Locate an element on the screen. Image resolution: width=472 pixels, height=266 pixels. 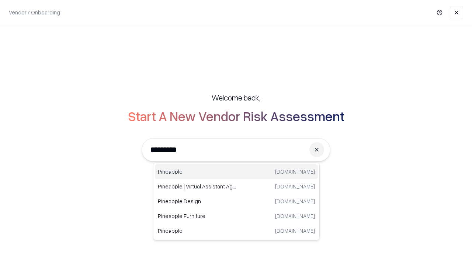
p: Pineapple Design is located at coordinates (197, 201).